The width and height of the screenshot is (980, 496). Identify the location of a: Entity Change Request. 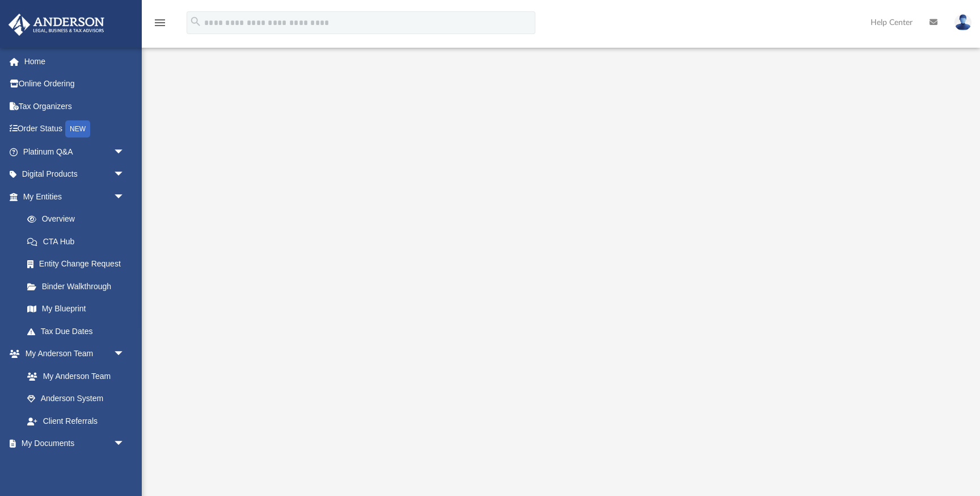
(79, 264).